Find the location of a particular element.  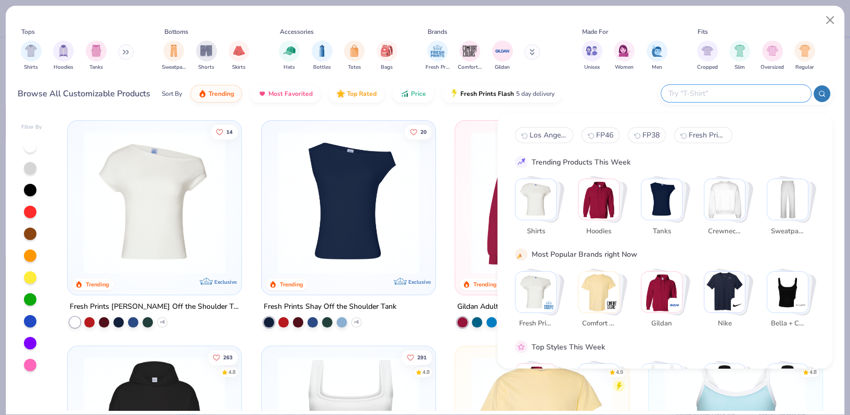

span: Bottles is located at coordinates (322, 67).